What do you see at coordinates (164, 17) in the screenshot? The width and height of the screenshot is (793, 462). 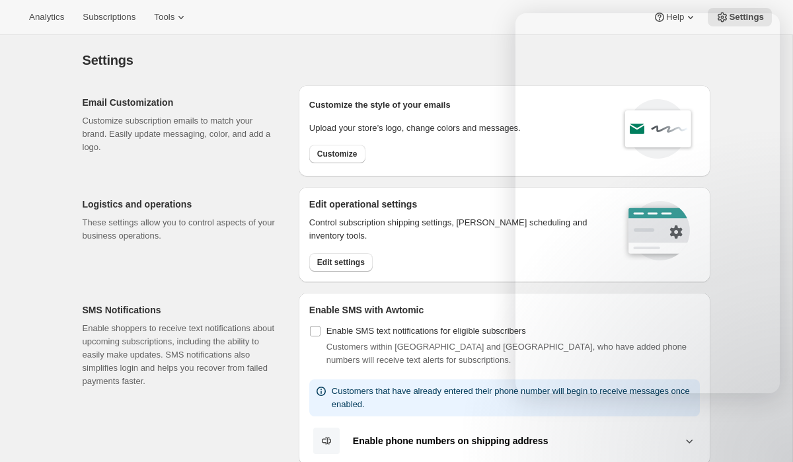 I see `span: Tools` at bounding box center [164, 17].